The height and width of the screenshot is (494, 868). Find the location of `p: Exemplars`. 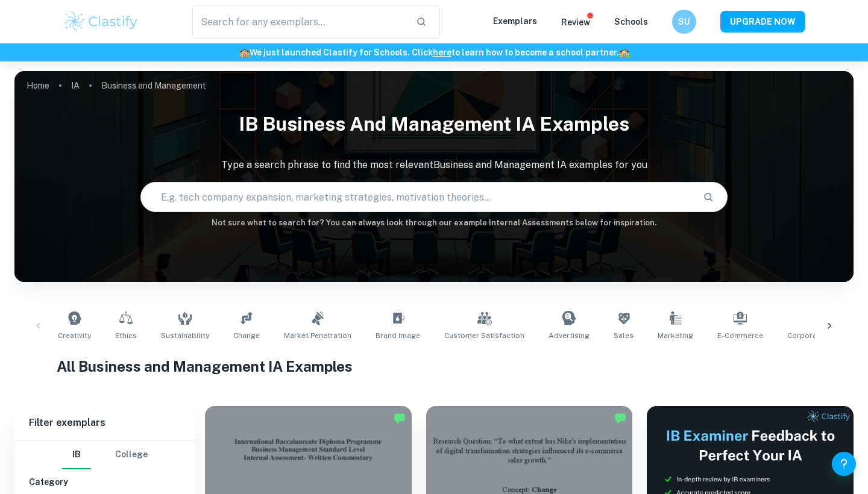

p: Exemplars is located at coordinates (515, 21).